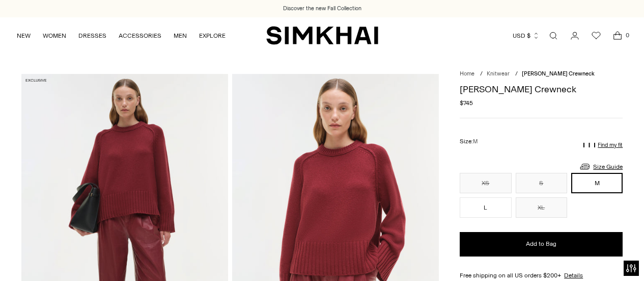 Image resolution: width=644 pixels, height=281 pixels. What do you see at coordinates (601, 166) in the screenshot?
I see `a: Size Guide` at bounding box center [601, 166].